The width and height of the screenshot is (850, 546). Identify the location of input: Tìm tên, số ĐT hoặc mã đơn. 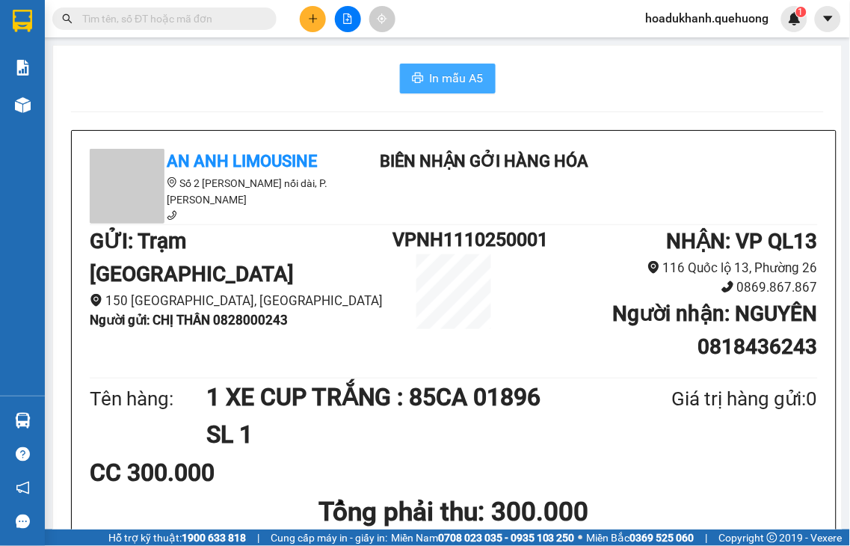
(171, 19).